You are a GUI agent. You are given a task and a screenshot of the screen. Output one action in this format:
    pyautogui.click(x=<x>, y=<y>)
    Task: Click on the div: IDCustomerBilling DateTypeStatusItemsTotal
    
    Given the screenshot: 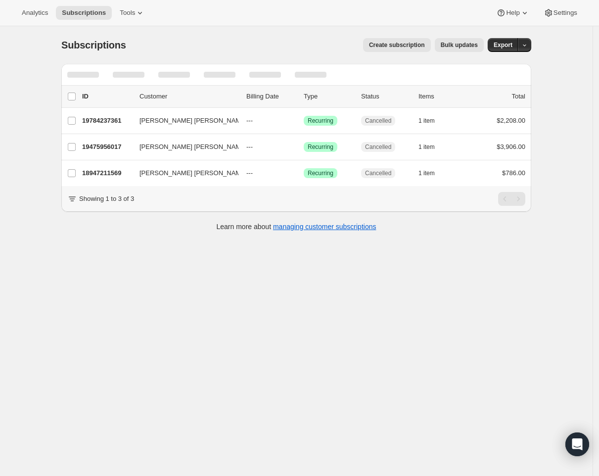 What is the action you would take?
    pyautogui.click(x=304, y=96)
    